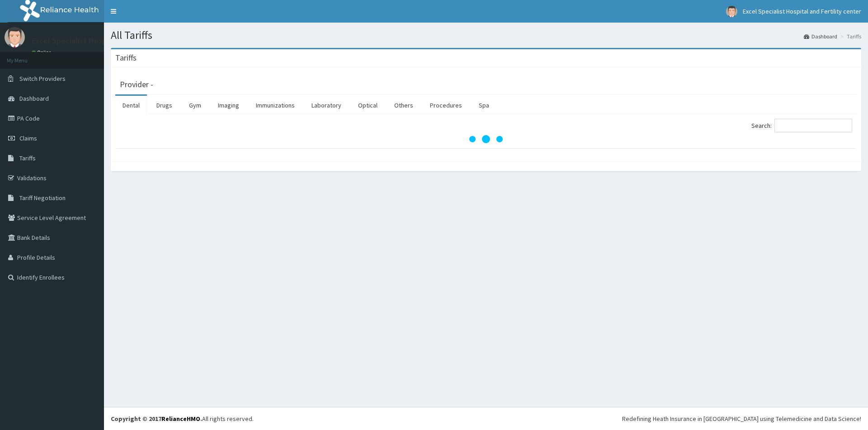 The width and height of the screenshot is (868, 430). What do you see at coordinates (28, 138) in the screenshot?
I see `span: Claims` at bounding box center [28, 138].